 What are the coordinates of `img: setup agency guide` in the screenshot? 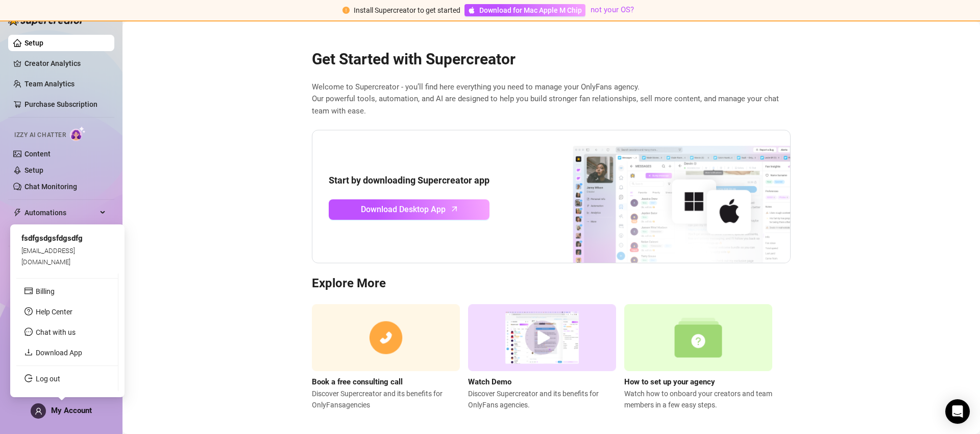 It's located at (698, 337).